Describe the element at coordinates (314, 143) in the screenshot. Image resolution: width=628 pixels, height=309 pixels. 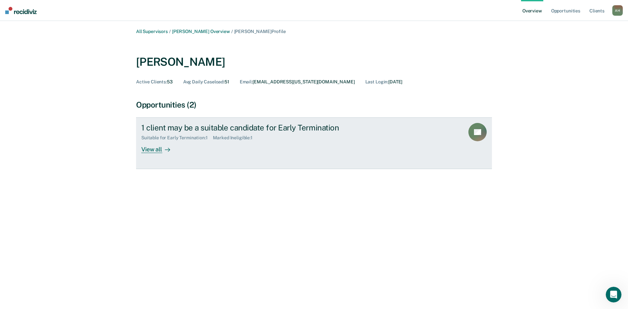
I see `a: 1 client may be a suitable candidate for Early TerminationSuitable for Early Termination:1Marked ...` at that location.